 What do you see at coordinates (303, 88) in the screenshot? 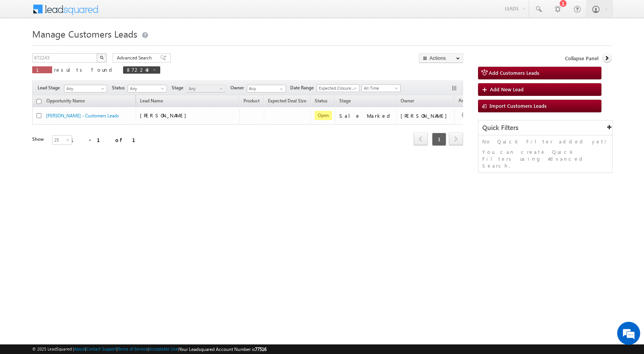
I see `span: Date Range` at bounding box center [303, 88].